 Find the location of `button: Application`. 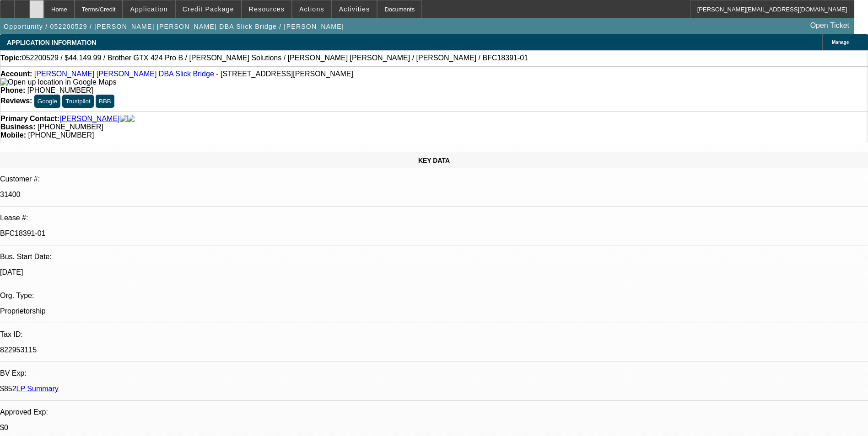

button: Application is located at coordinates (149, 9).